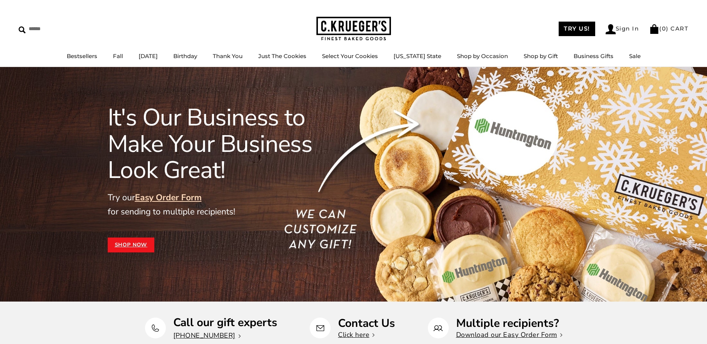 This screenshot has width=707, height=344. Describe the element at coordinates (155, 328) in the screenshot. I see `img: Call our gift experts` at that location.